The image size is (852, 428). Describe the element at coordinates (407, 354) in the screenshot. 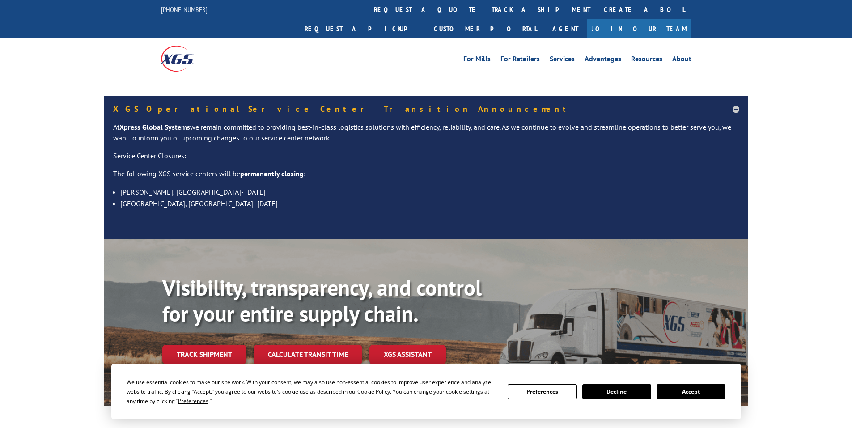

I see `a: XGS ASSISTANT` at that location.